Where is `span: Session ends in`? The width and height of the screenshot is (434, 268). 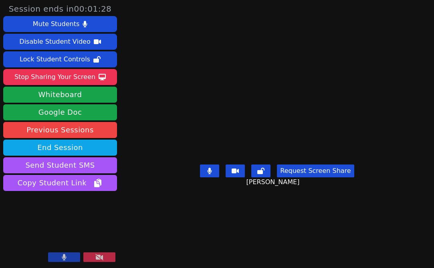 span: Session ends in is located at coordinates (60, 9).